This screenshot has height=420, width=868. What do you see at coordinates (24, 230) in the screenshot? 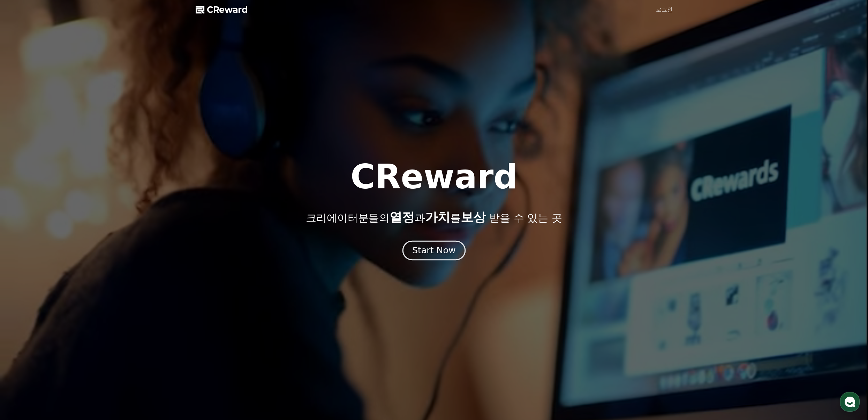
I see `a: 홈` at bounding box center [24, 230].